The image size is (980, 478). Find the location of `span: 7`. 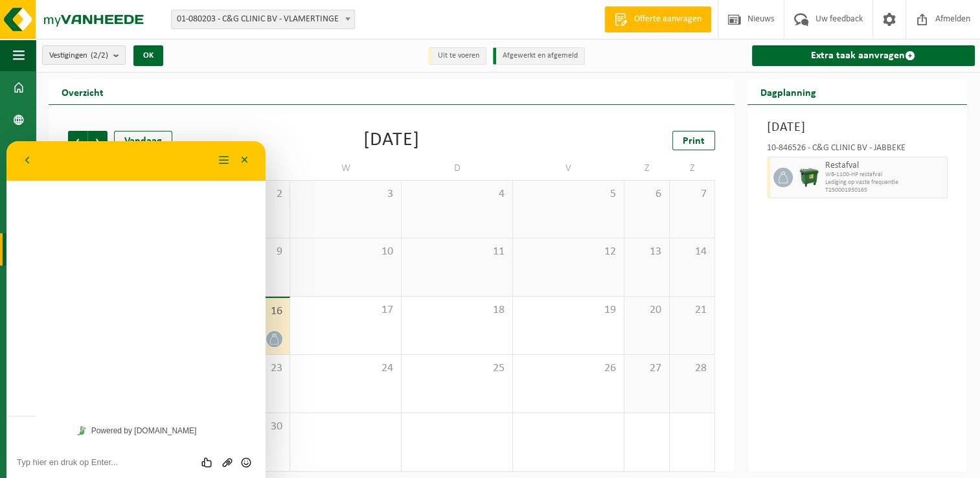

span: 7 is located at coordinates (692, 194).